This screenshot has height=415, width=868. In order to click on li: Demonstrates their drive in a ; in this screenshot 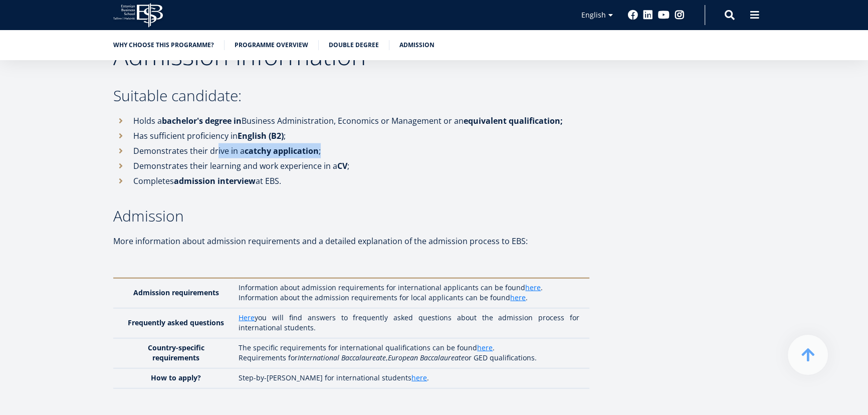, I will do `click(351, 151)`.